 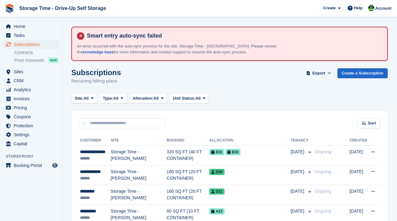 I want to click on button: Type: All, so click(x=113, y=98).